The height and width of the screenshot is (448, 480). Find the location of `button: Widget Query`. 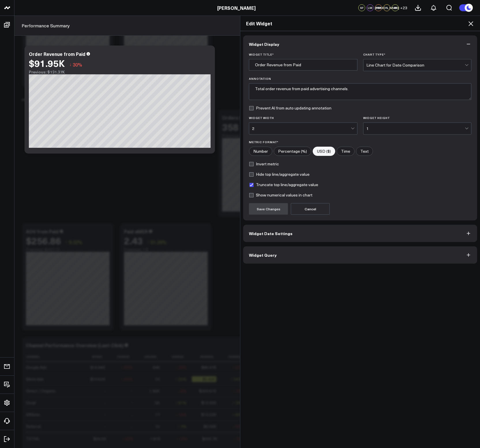

button: Widget Query is located at coordinates (360, 255).